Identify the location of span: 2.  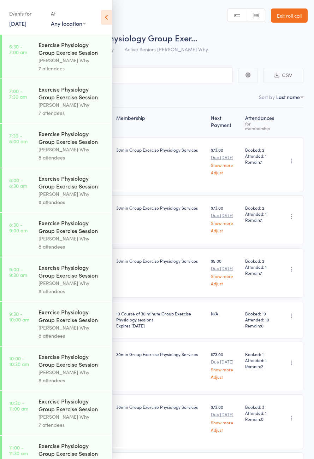
(262, 366).